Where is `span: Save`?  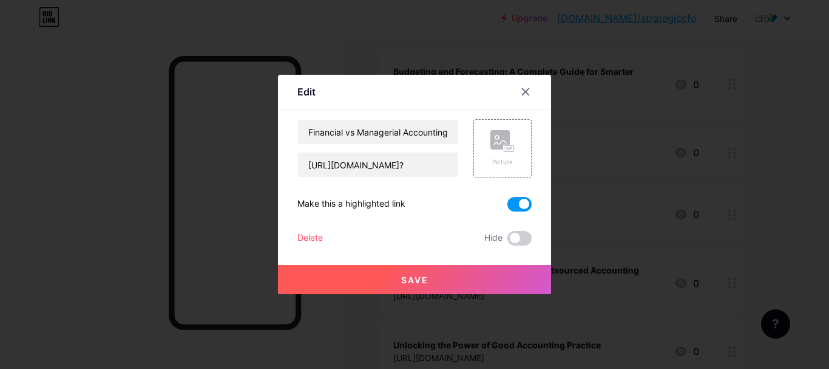 span: Save is located at coordinates (415, 279).